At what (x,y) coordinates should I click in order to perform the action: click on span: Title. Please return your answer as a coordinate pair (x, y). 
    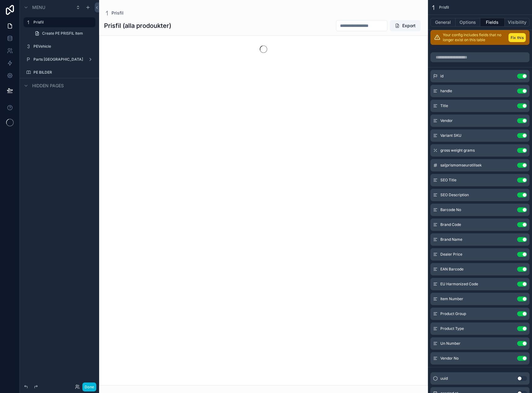
    Looking at the image, I should click on (444, 106).